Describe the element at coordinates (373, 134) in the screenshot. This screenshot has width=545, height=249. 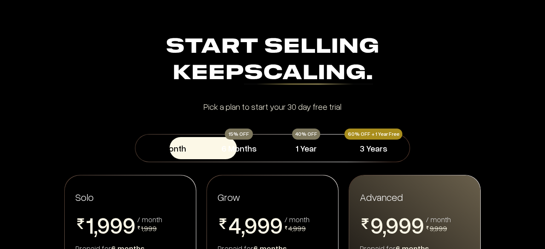
I see `div: 60% OFF + 1 Year Free` at that location.